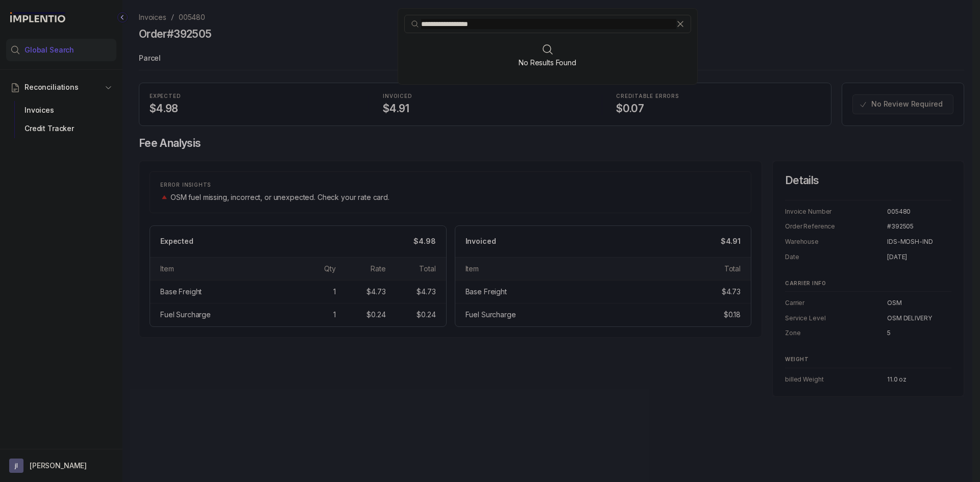 The image size is (980, 482). What do you see at coordinates (16, 465) in the screenshot?
I see `span: User initials` at bounding box center [16, 465].